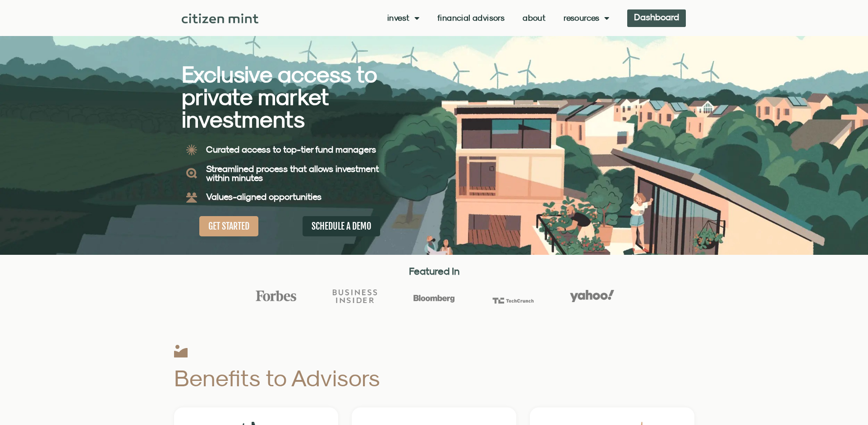 The image size is (868, 425). Describe the element at coordinates (344, 378) in the screenshot. I see `h2: Benefits to Advisors` at that location.